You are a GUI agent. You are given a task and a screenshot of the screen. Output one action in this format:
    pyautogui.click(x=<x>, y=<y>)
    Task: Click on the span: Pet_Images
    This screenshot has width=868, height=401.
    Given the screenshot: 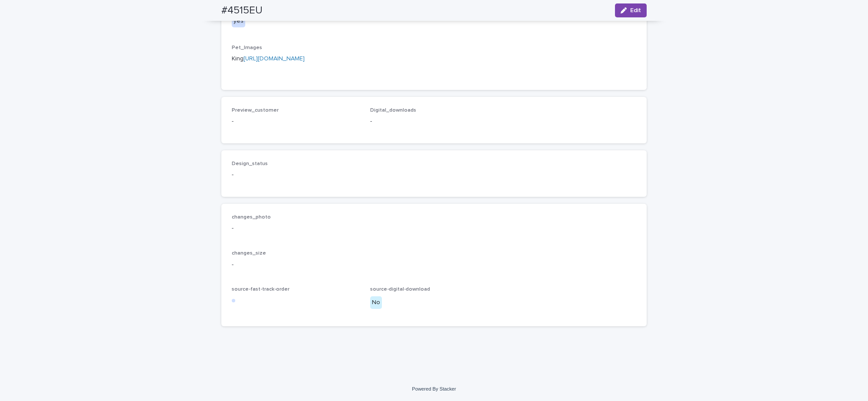 What is the action you would take?
    pyautogui.click(x=246, y=48)
    